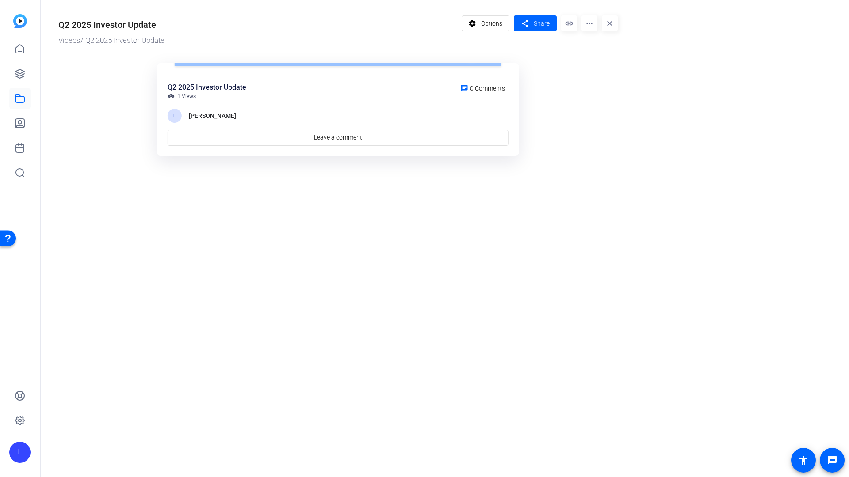 The height and width of the screenshot is (477, 849). Describe the element at coordinates (535, 23) in the screenshot. I see `button: Share` at that location.